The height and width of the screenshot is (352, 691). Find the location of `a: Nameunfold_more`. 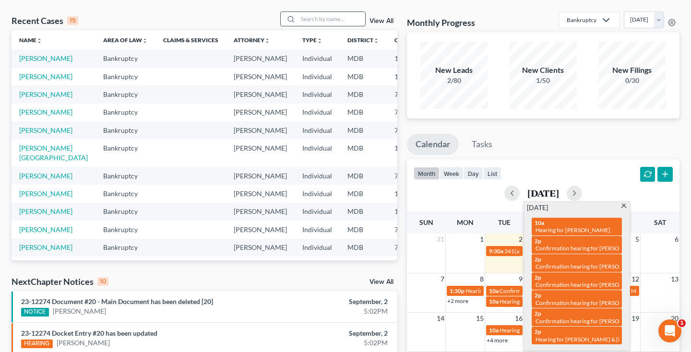

a: Nameunfold_more is located at coordinates (31, 40).